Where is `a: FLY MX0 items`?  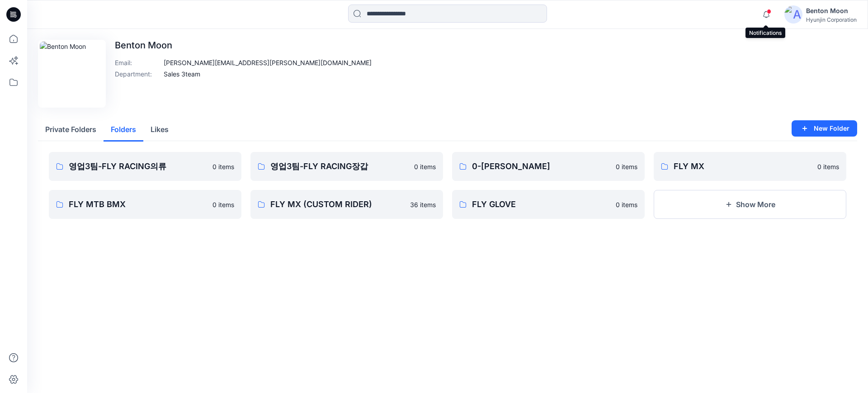
a: FLY MX0 items is located at coordinates (750, 166).